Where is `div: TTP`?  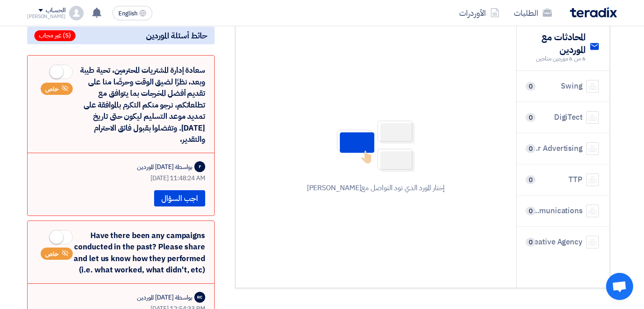
div: TTP is located at coordinates (575, 180).